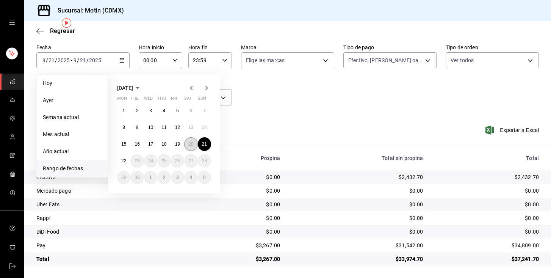 Image resolution: width=551 pixels, height=278 pixels. Describe the element at coordinates (137, 177) in the screenshot. I see `abbr: September 30, 2025` at that location.